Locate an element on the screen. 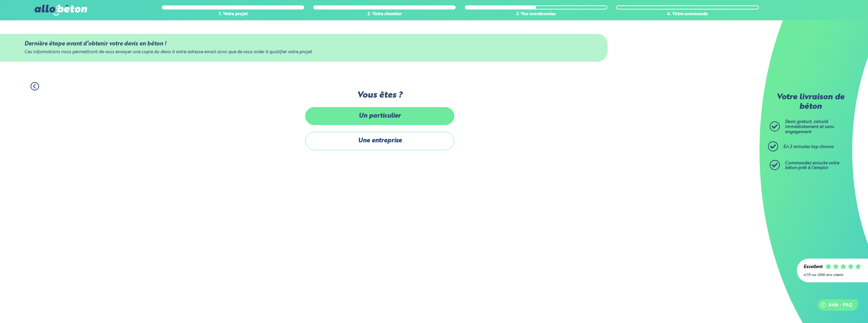 The image size is (868, 323). div: 3. Vos coordonnées is located at coordinates (536, 14).